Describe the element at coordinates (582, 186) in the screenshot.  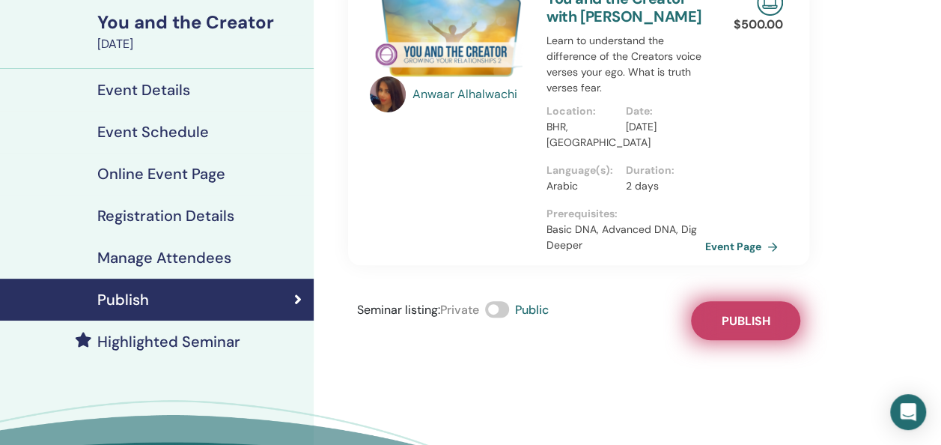
I see `p: Arabic` at that location.